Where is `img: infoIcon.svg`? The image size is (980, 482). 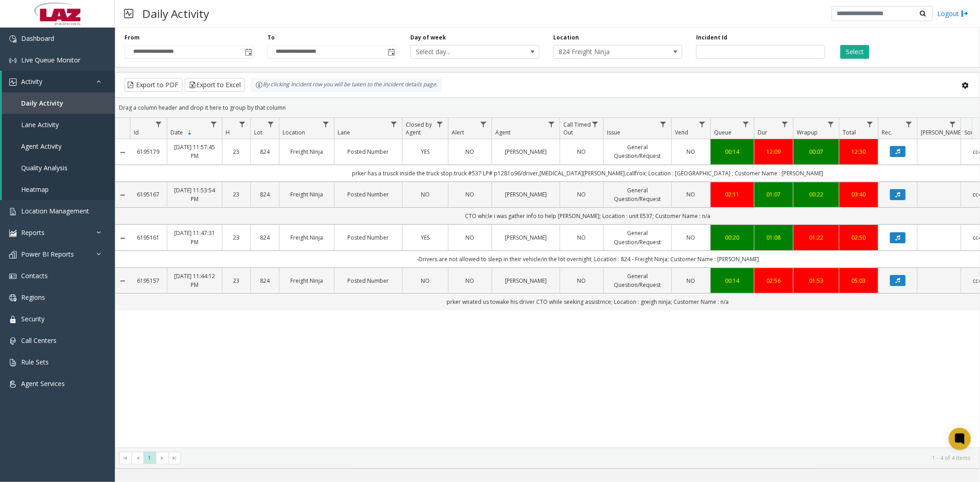
img: infoIcon.svg is located at coordinates (259, 85).